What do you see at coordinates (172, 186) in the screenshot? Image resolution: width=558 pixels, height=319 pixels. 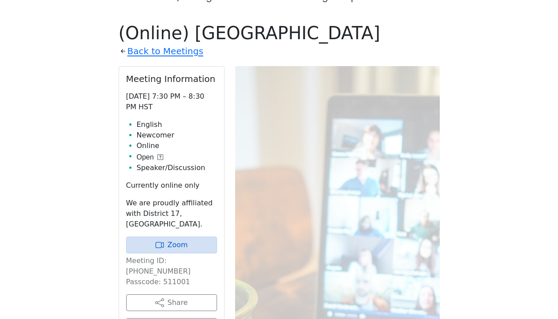 I see `p: Currently online only` at bounding box center [172, 186].